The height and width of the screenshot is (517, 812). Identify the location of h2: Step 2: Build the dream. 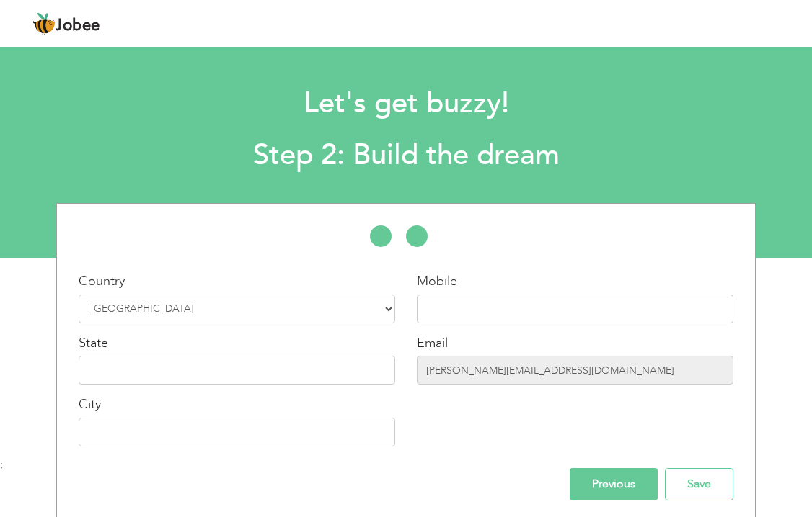
(406, 156).